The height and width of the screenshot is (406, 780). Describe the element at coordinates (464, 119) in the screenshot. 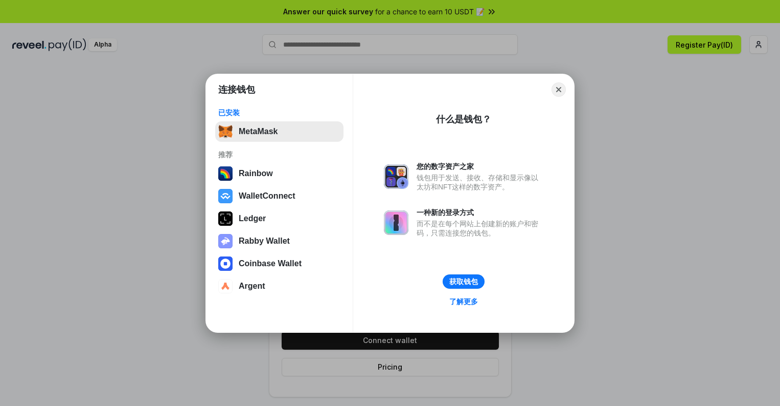

I see `div: 什么是钱包？` at that location.